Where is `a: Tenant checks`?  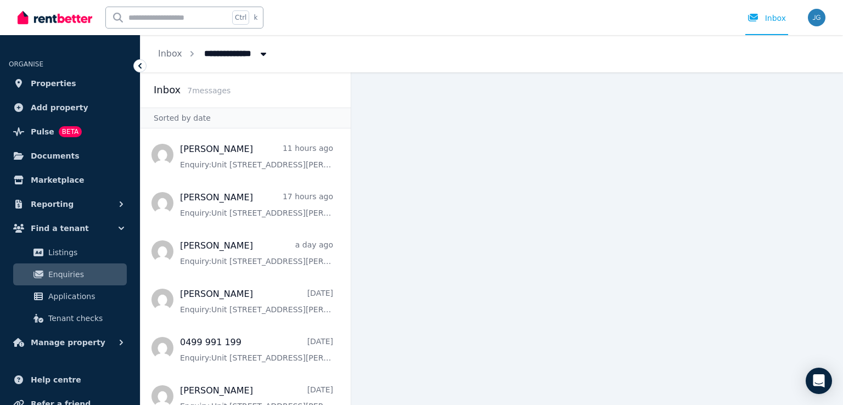 a: Tenant checks is located at coordinates (70, 318).